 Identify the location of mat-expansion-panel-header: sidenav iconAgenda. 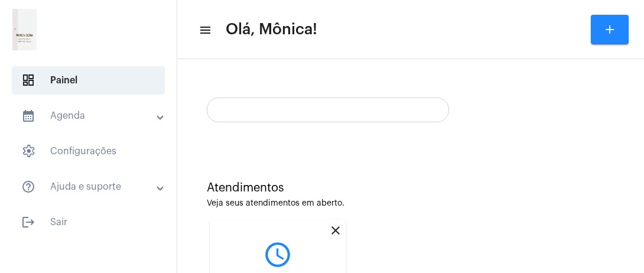
(91, 116).